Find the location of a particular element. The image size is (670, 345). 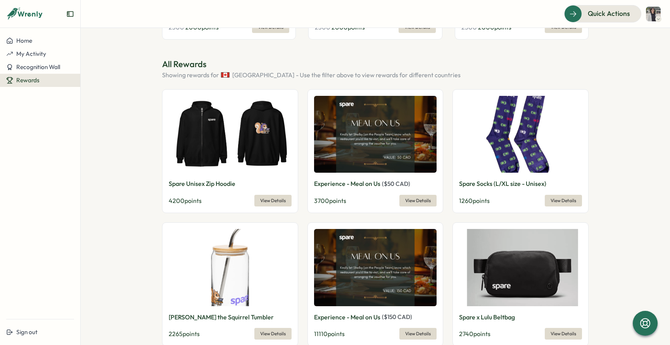

span: Home is located at coordinates (24, 40).